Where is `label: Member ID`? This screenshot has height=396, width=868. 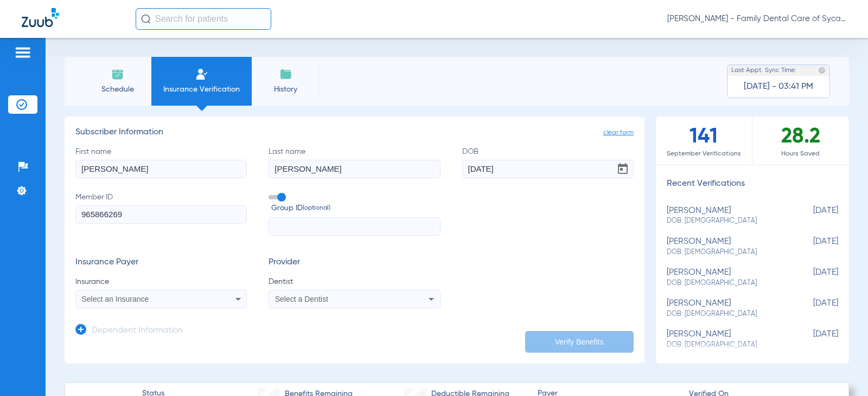 label: Member ID is located at coordinates (161, 214).